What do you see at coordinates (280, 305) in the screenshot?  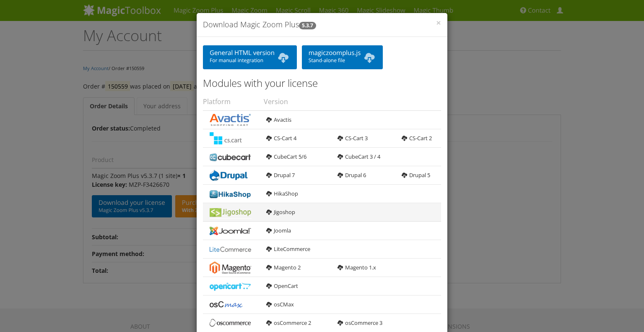 I see `a: osCMax` at bounding box center [280, 305].